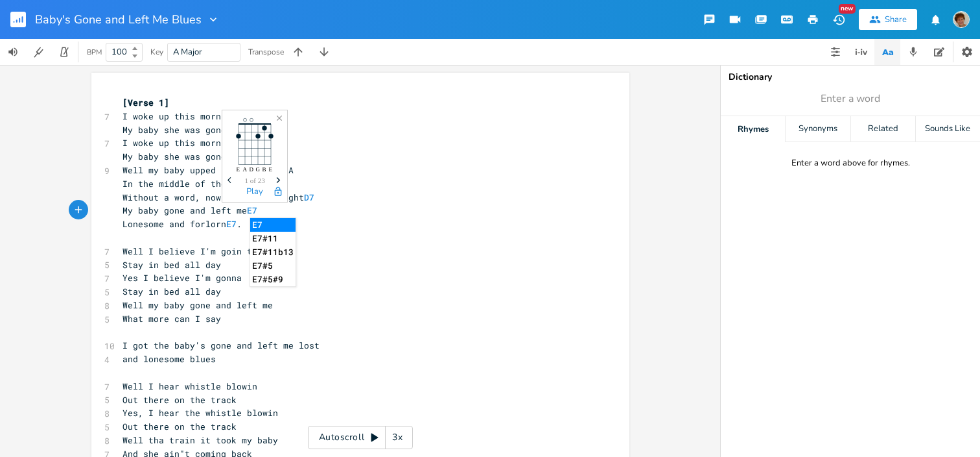 This screenshot has height=457, width=980. What do you see at coordinates (309, 197) in the screenshot?
I see `span: D7` at bounding box center [309, 197].